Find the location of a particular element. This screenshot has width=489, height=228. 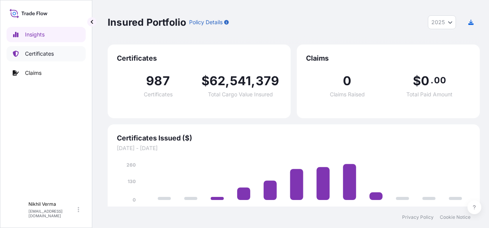

span: 541 is located at coordinates (240, 81).